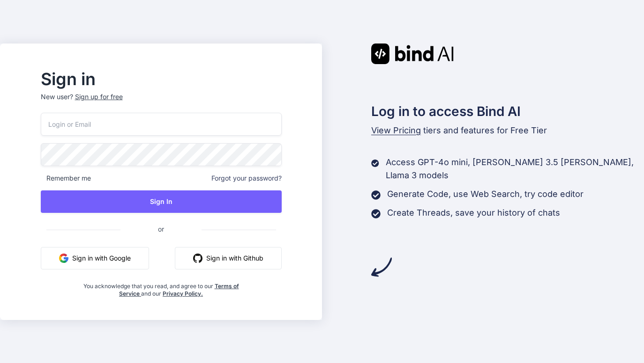 This screenshot has width=644, height=363. What do you see at coordinates (507, 111) in the screenshot?
I see `h2: Log in to access Bind AI` at bounding box center [507, 111].